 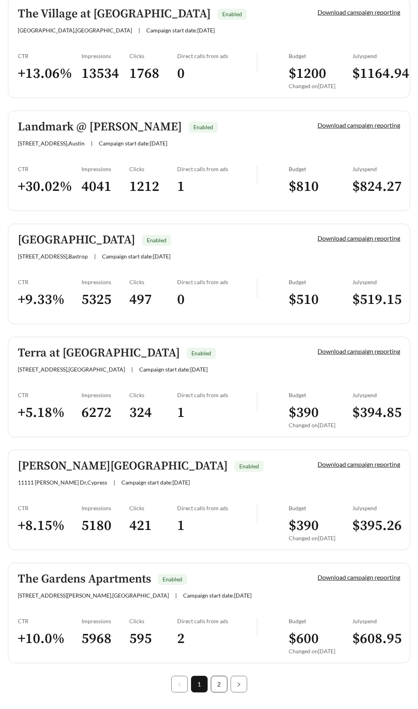 I want to click on h5: The Gardens Apartments, so click(x=84, y=579).